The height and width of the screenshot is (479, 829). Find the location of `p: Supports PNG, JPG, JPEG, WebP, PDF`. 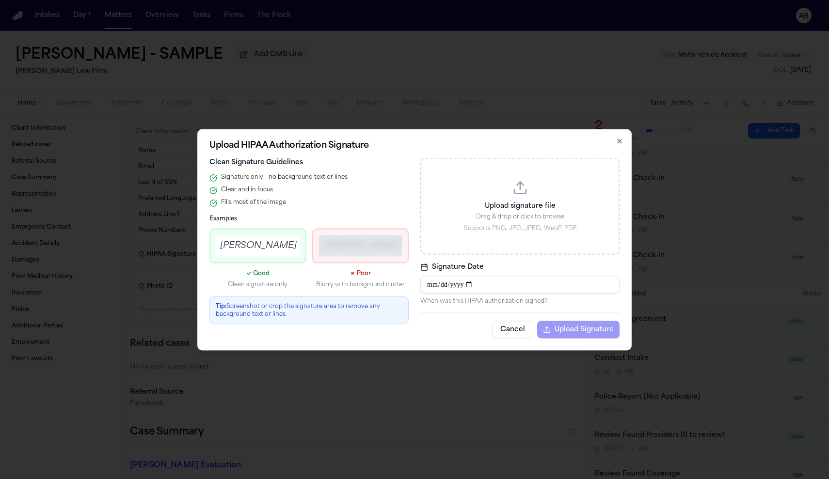

p: Supports PNG, JPG, JPEG, WebP, PDF is located at coordinates (520, 228).